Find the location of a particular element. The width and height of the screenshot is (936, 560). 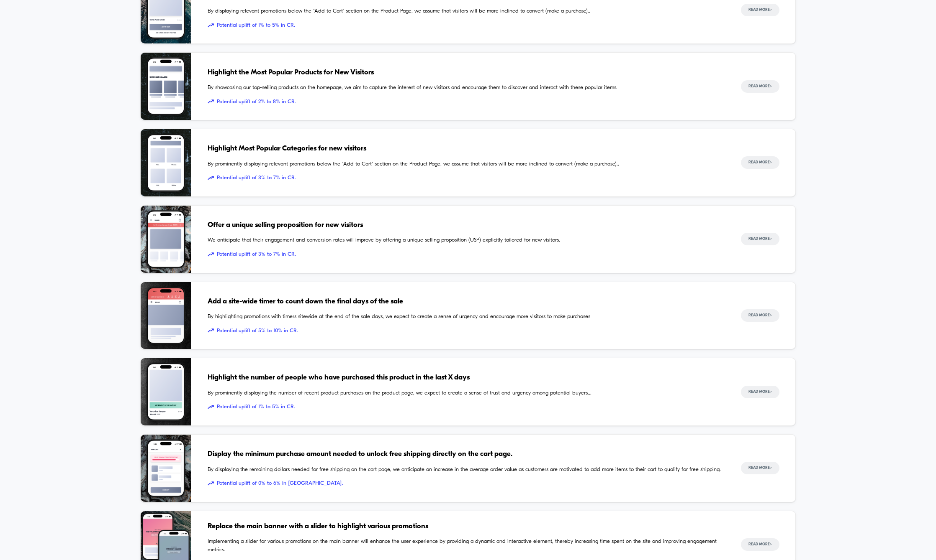

span: Add a site-wide timer to count down the final days of the sale is located at coordinates (465, 302).